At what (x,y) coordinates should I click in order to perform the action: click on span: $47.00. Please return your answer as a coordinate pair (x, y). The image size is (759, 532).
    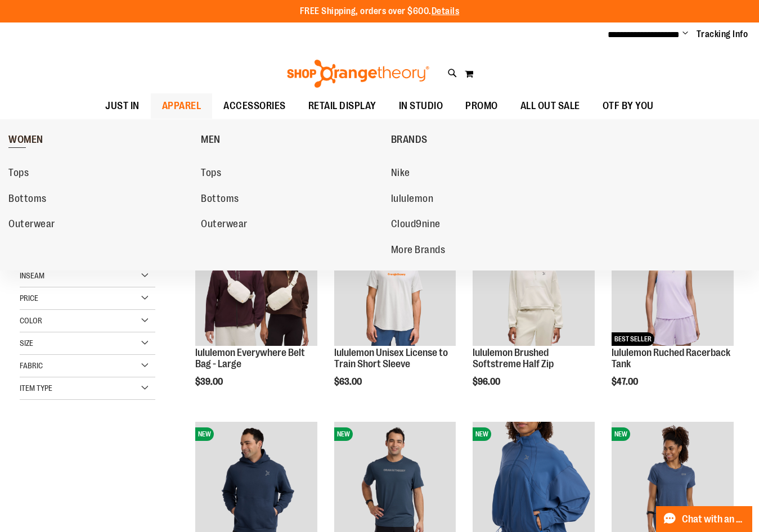
    Looking at the image, I should click on (626, 382).